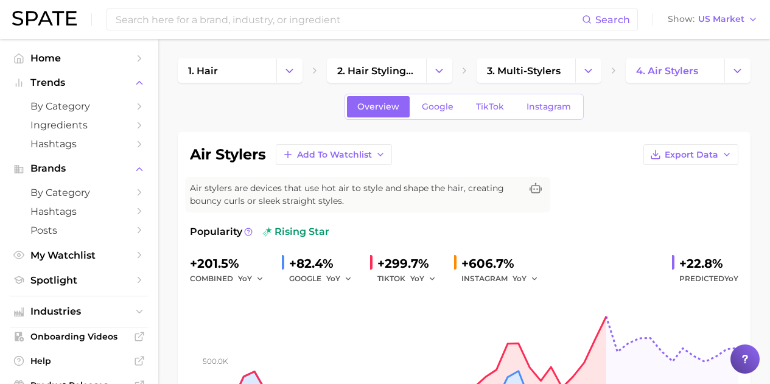  What do you see at coordinates (79, 230) in the screenshot?
I see `a: Posts` at bounding box center [79, 230].